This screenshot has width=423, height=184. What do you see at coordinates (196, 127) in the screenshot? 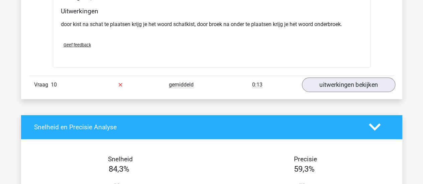
I see `h4: Snelheid en Precisie Analyse` at bounding box center [196, 127].